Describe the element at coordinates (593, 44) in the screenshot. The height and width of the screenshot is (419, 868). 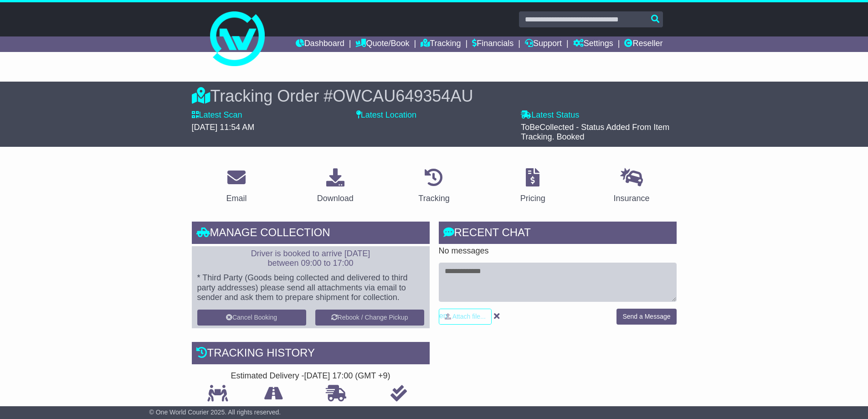
I see `a: Settings` at that location.